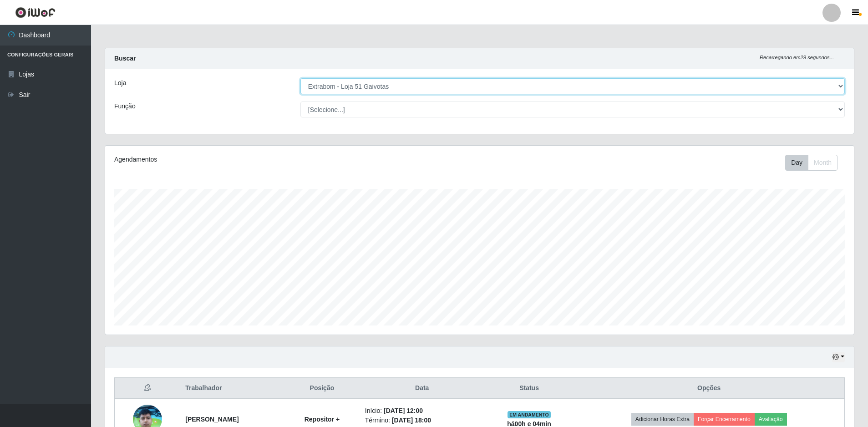 Image resolution: width=868 pixels, height=427 pixels. I want to click on img: CoreUI Logo, so click(35, 12).